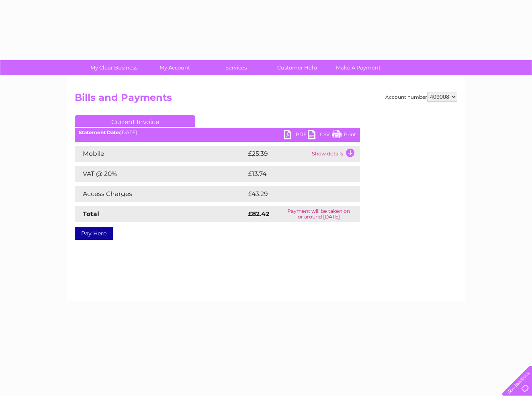  I want to click on a: Pay Here, so click(94, 233).